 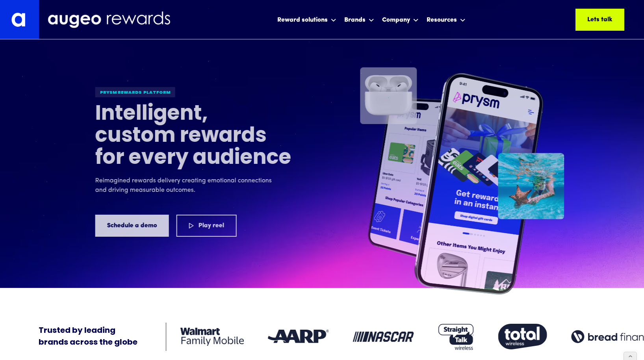 I want to click on h1: Intelligent, custom rewards for every audience, so click(x=193, y=137).